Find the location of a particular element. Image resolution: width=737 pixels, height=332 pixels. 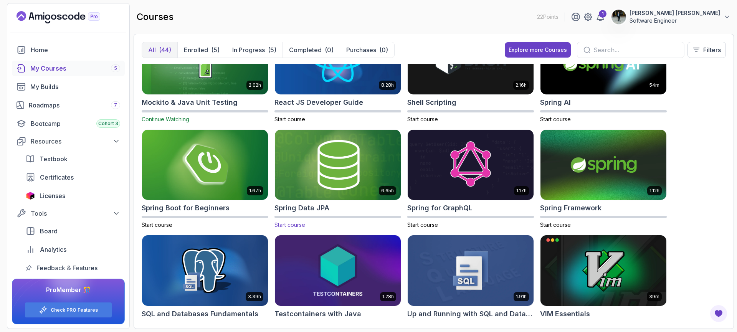

img: Spring Boot for Beginners card is located at coordinates (205, 165).